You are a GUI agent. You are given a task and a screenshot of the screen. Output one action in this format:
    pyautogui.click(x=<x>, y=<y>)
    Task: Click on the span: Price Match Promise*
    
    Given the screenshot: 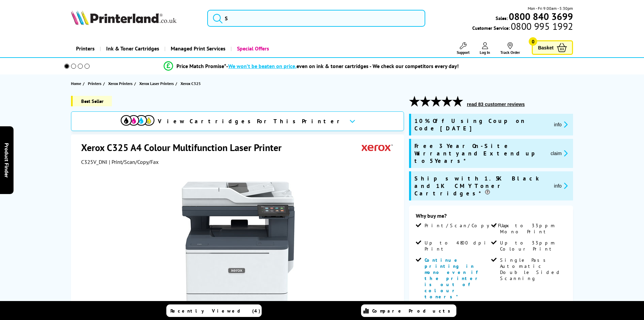 What is the action you would take?
    pyautogui.click(x=201, y=66)
    